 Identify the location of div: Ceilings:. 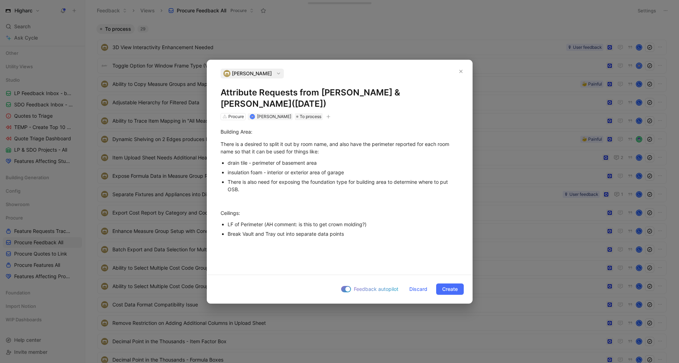
(340, 213).